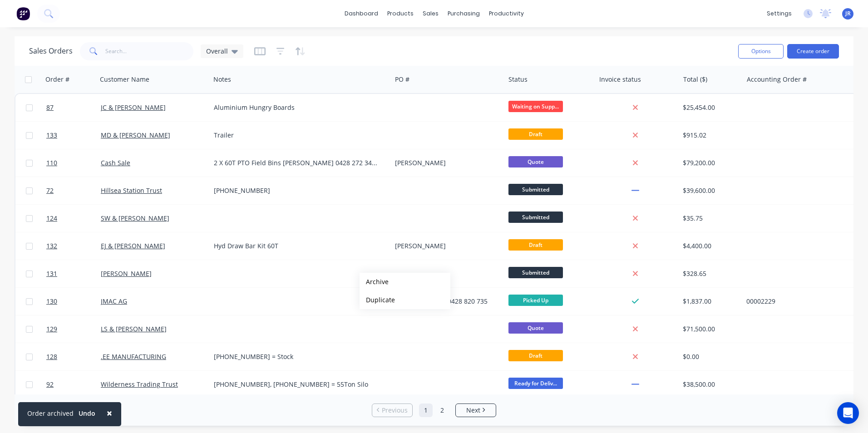  Describe the element at coordinates (51, 246) in the screenshot. I see `span: 132` at that location.